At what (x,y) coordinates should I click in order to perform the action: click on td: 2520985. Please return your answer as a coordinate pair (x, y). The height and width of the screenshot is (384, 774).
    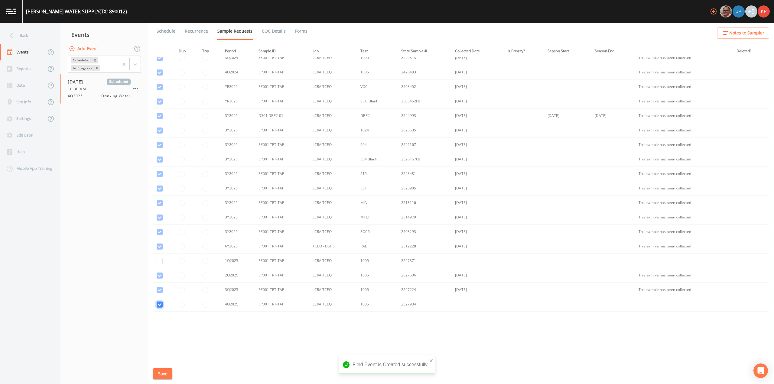
    Looking at the image, I should click on (425, 188).